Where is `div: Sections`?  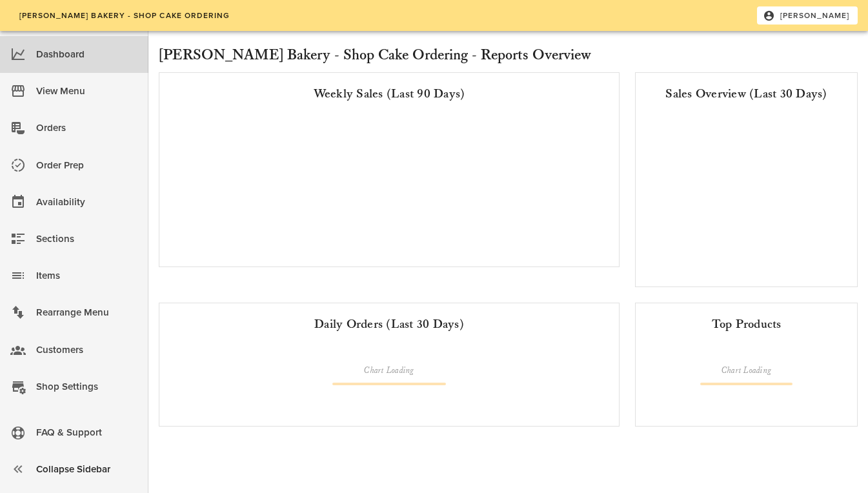 div: Sections is located at coordinates (87, 239).